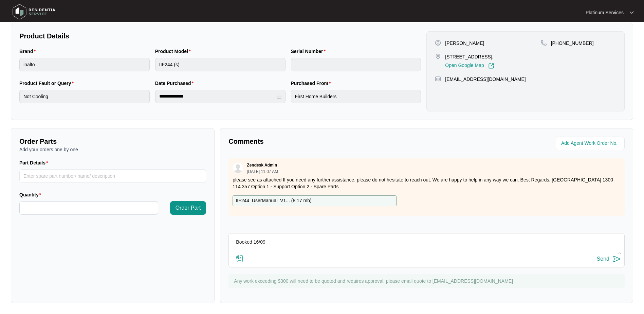 This screenshot has width=644, height=314. I want to click on label: Product Model, so click(174, 51).